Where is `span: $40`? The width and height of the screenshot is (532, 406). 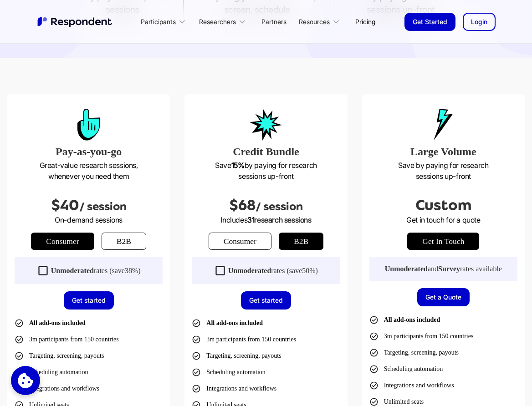
span: $40 is located at coordinates (65, 205).